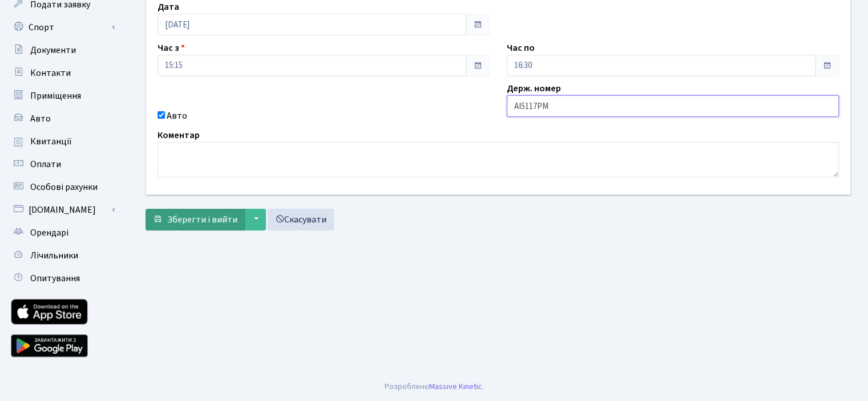 This screenshot has width=868, height=401. What do you see at coordinates (63, 165) in the screenshot?
I see `a: Оплати` at bounding box center [63, 165].